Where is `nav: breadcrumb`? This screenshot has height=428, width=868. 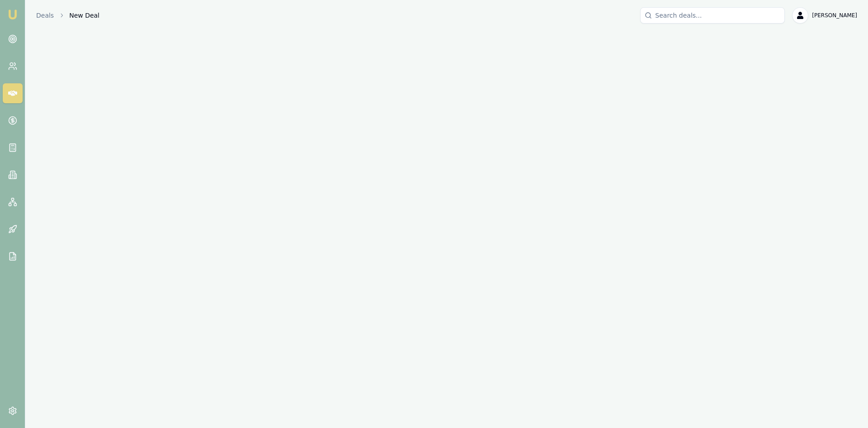 nav: breadcrumb is located at coordinates (68, 16).